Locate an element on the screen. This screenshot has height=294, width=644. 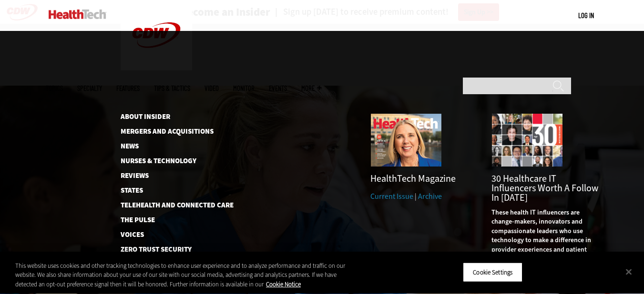
a: More information about your privacy is located at coordinates (283, 284).